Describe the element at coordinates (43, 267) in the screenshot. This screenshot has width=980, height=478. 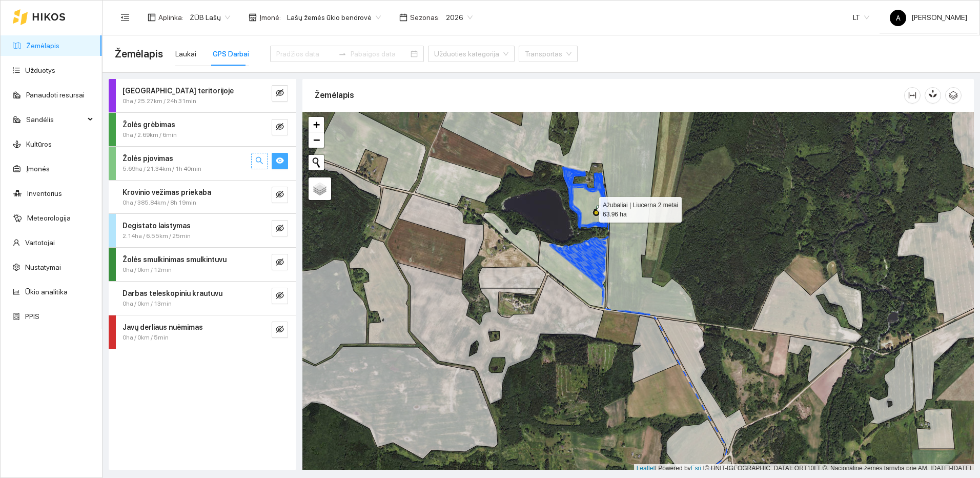
I see `a: Nustatymai` at that location.